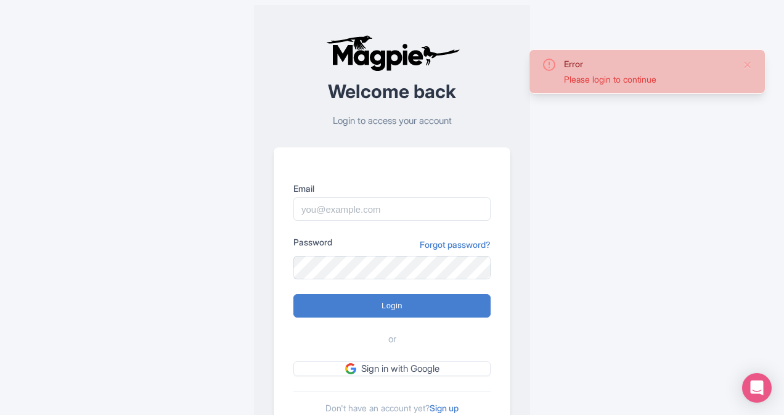 The width and height of the screenshot is (784, 415). Describe the element at coordinates (392, 339) in the screenshot. I see `span: or` at that location.